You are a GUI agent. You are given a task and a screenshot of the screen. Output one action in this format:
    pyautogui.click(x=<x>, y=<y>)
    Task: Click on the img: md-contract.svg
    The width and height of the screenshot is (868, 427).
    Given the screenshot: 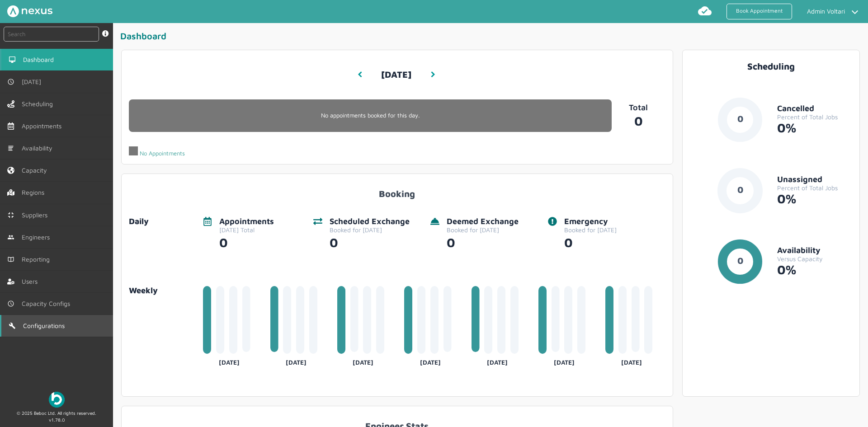 What is the action you would take?
    pyautogui.click(x=11, y=215)
    